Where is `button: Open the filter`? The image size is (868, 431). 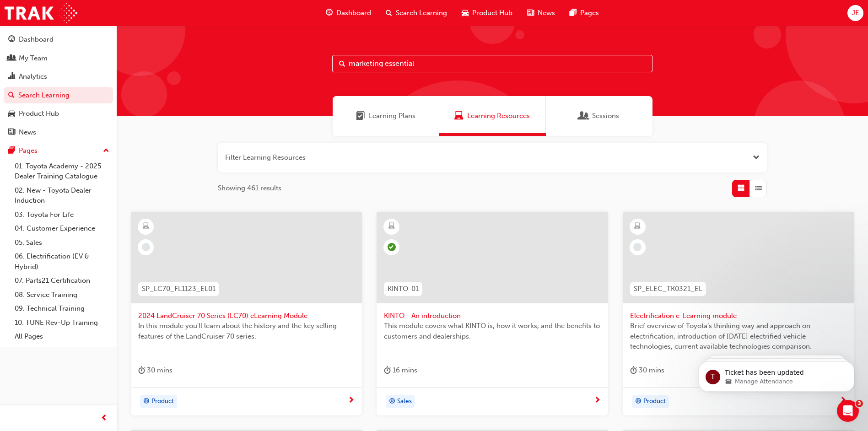 button: Open the filter is located at coordinates (756, 158).